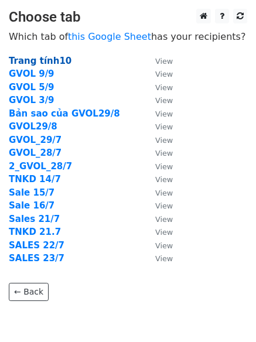  What do you see at coordinates (110, 36) in the screenshot?
I see `a: this Google Sheet` at bounding box center [110, 36].